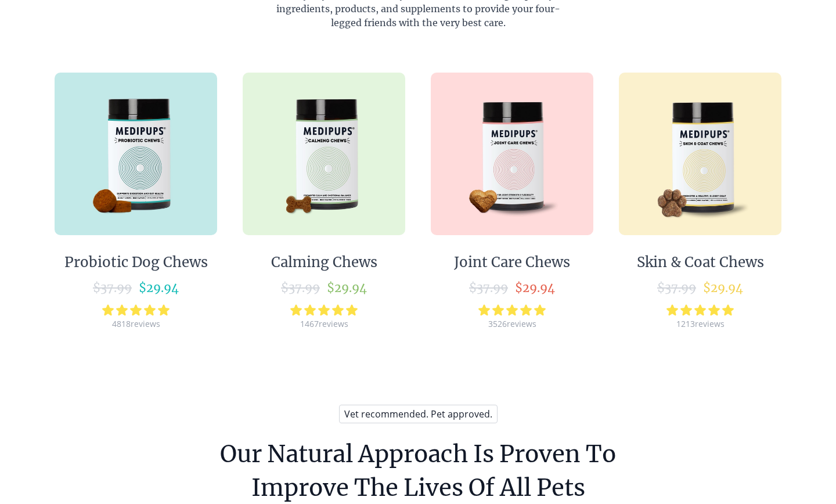  What do you see at coordinates (324, 262) in the screenshot?
I see `div: Calming Chews` at bounding box center [324, 262].